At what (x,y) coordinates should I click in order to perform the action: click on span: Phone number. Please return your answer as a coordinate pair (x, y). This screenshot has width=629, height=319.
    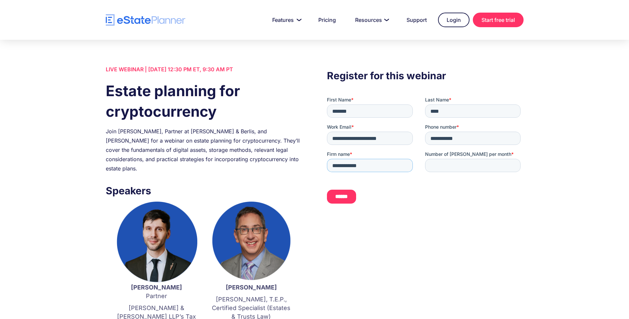
    Looking at the image, I should click on (114, 30).